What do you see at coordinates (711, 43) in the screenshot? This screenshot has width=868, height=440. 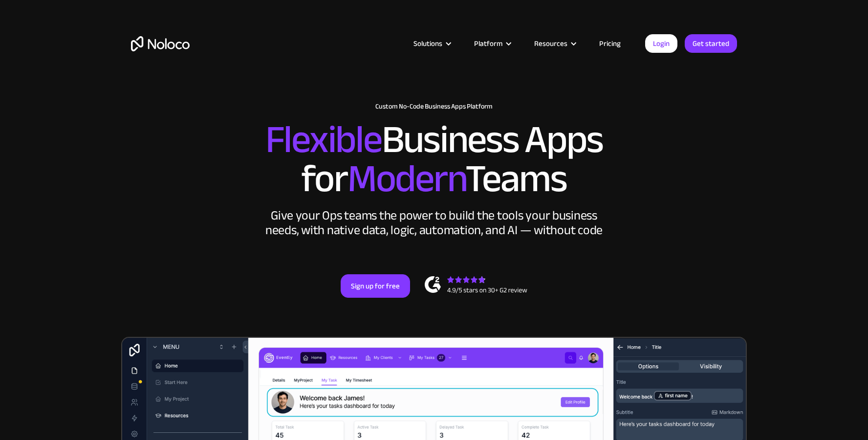 I see `a: Get started` at bounding box center [711, 43].